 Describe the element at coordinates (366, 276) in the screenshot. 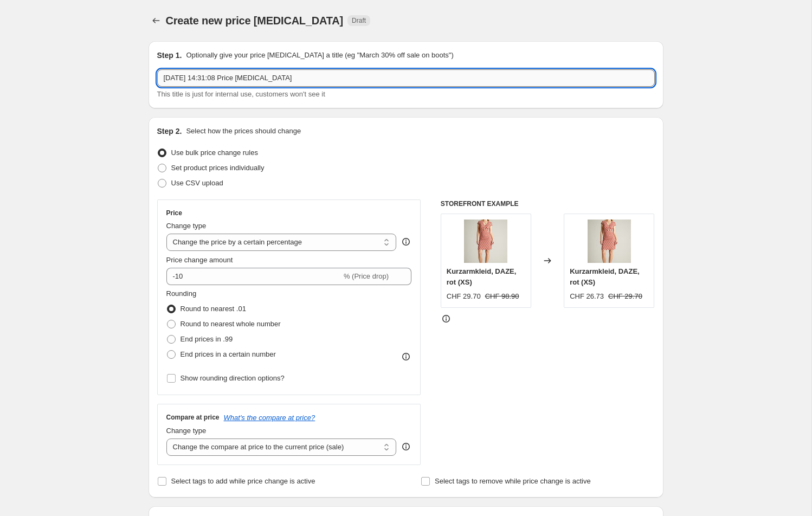

I see `span: % (Price drop)` at that location.